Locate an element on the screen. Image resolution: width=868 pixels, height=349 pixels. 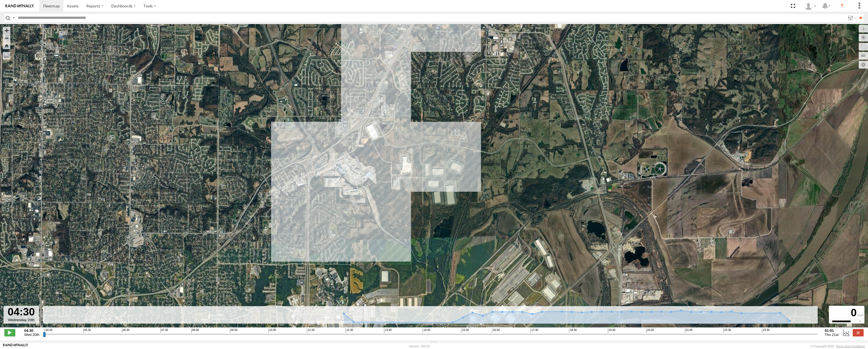
span: 06:30 is located at coordinates (126, 331).